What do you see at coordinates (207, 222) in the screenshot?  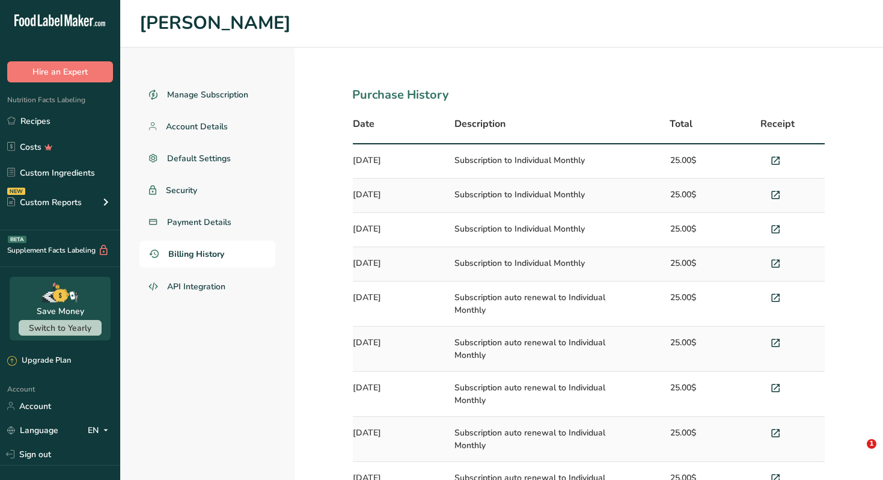 I see `a: Payment Details` at bounding box center [207, 222].